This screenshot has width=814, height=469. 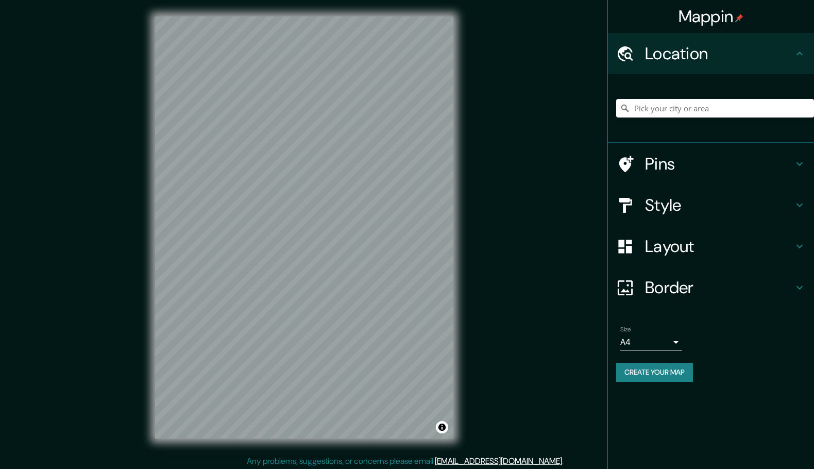 What do you see at coordinates (711, 288) in the screenshot?
I see `div: Border` at bounding box center [711, 288].